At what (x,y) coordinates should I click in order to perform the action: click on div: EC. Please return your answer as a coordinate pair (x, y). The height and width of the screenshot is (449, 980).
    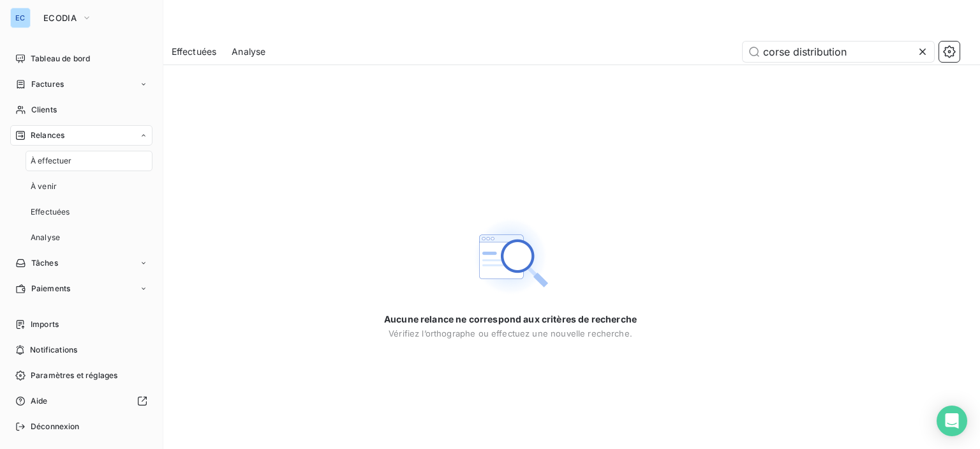
    Looking at the image, I should click on (21, 18).